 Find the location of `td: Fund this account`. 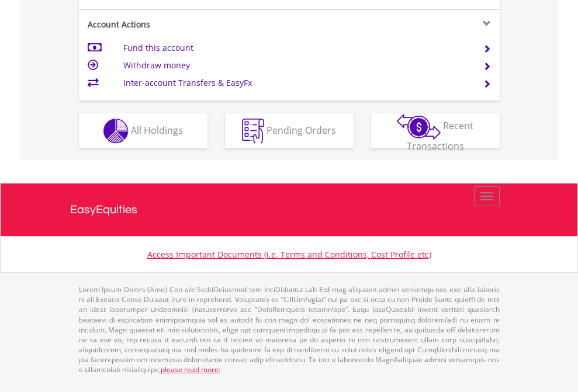

td: Fund this account is located at coordinates (295, 48).